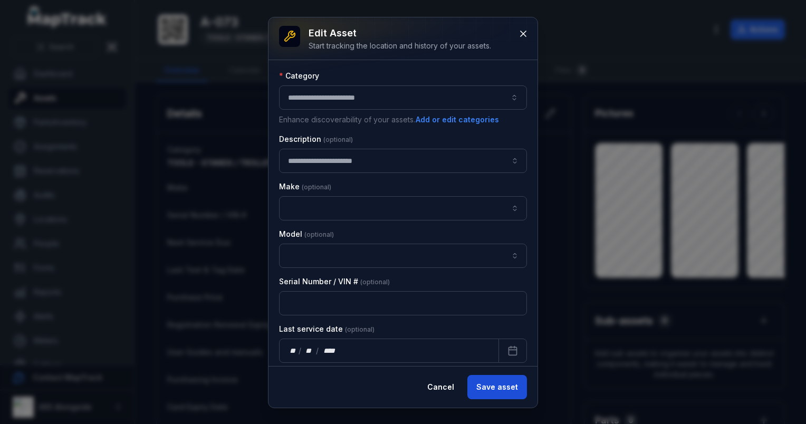 This screenshot has width=806, height=424. I want to click on label: Category, so click(299, 76).